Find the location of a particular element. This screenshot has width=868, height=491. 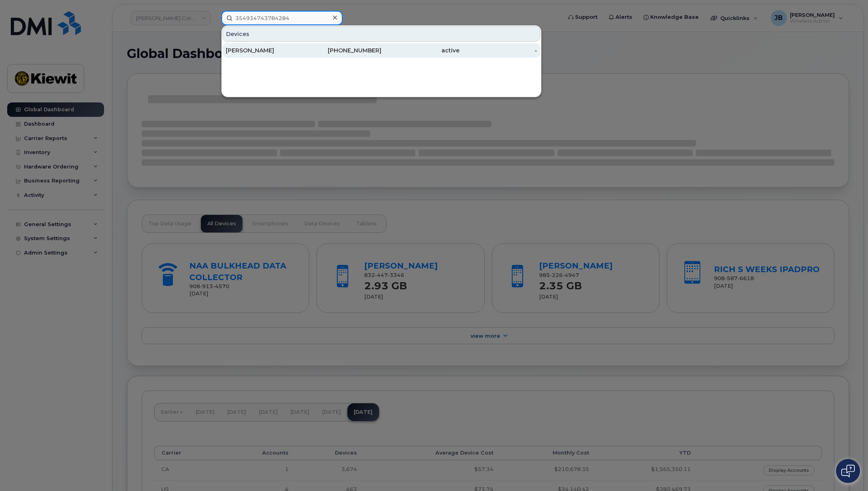

div: active is located at coordinates (420, 50).